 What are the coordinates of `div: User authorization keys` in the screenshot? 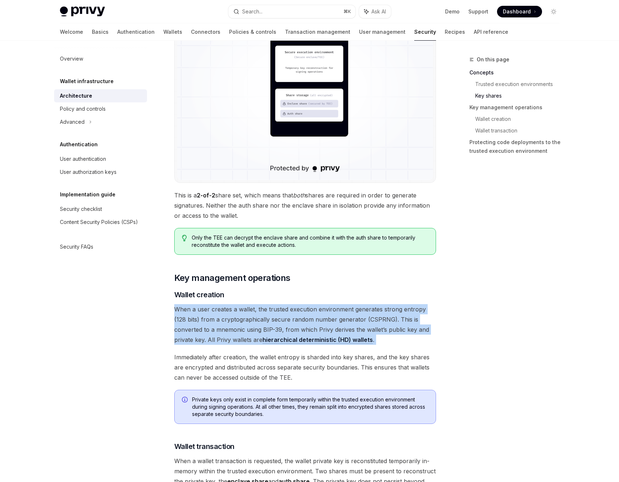 It's located at (88, 172).